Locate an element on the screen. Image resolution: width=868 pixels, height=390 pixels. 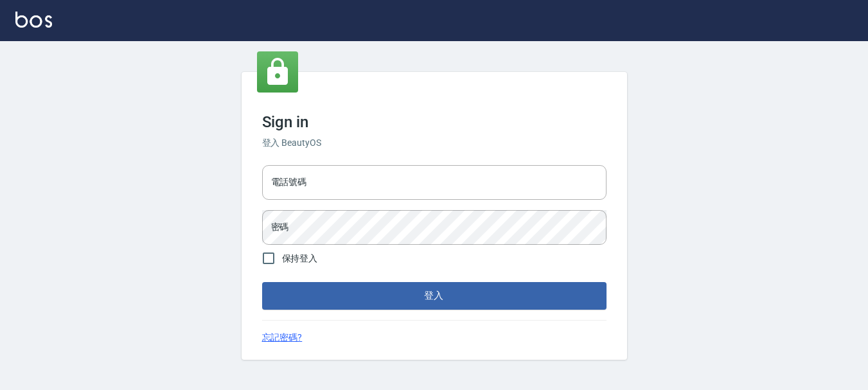
a: 忘記密碼? is located at coordinates (282, 337).